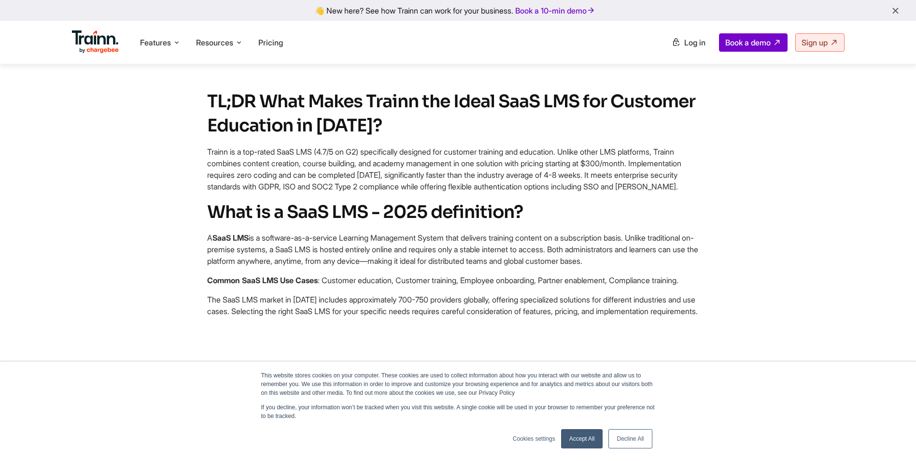 This screenshot has width=916, height=461. I want to click on a: Pricing, so click(270, 42).